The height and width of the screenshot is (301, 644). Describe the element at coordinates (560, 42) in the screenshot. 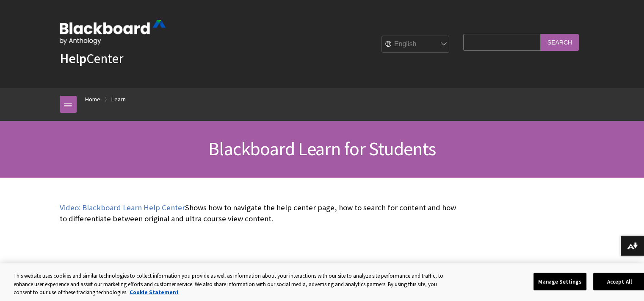

I see `input: Search` at that location.